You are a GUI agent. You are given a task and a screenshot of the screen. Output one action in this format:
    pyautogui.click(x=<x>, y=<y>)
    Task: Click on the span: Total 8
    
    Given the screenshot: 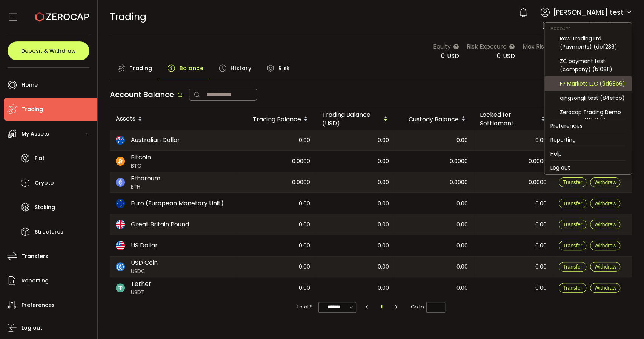 What is the action you would take?
    pyautogui.click(x=304, y=307)
    